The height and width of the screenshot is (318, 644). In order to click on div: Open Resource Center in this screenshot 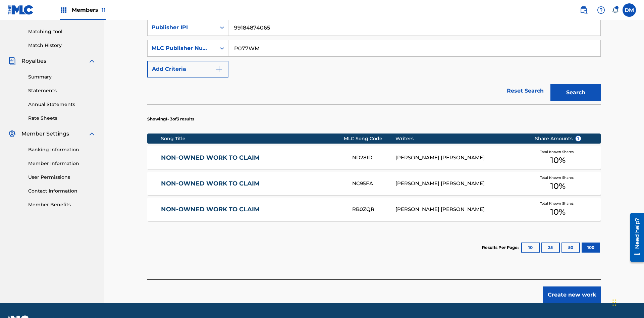, I will do `click(12, 27)`.